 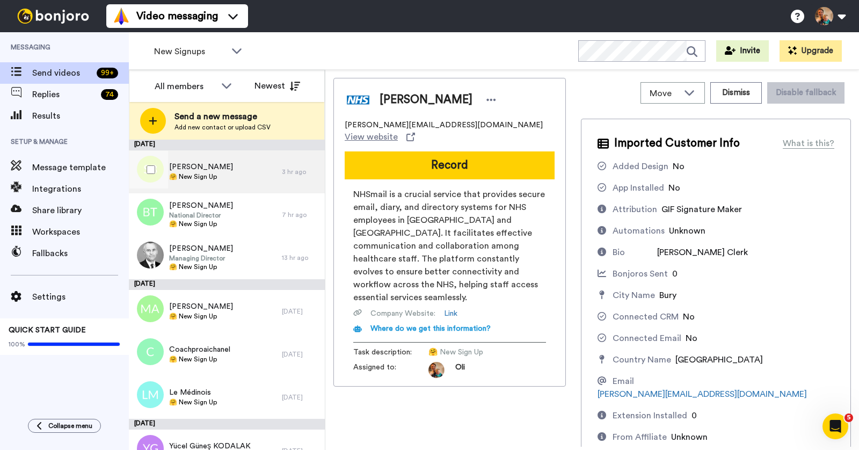 What do you see at coordinates (17, 344) in the screenshot?
I see `span: 100%` at bounding box center [17, 344].